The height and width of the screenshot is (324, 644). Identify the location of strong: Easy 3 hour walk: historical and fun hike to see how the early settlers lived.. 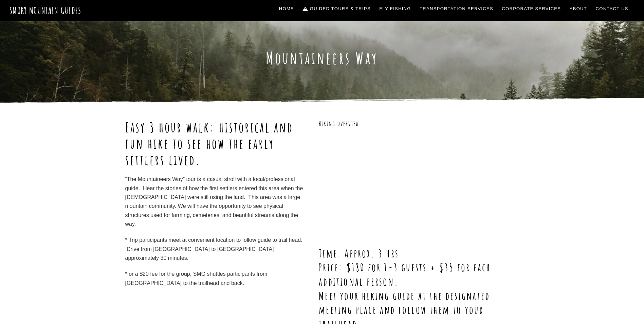
(209, 143).